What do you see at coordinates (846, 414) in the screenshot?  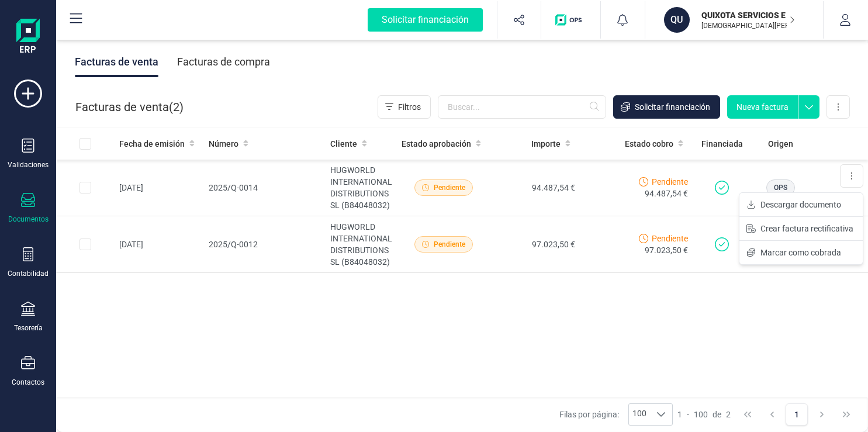 I see `button: Last Page` at bounding box center [846, 414].